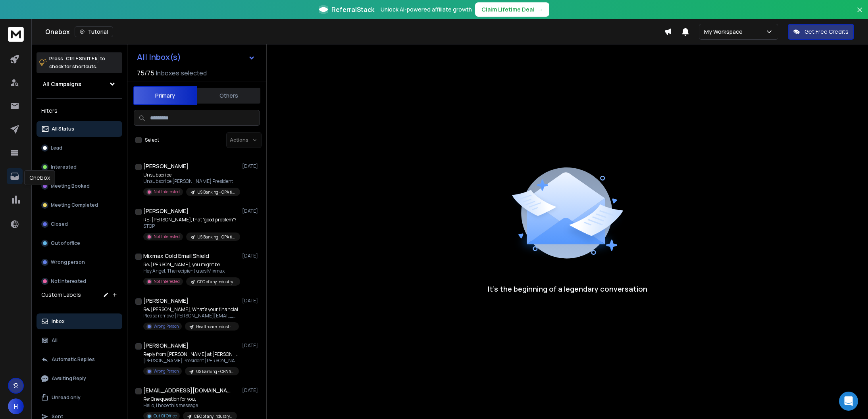 The image size is (868, 419). I want to click on p: Inbox, so click(58, 321).